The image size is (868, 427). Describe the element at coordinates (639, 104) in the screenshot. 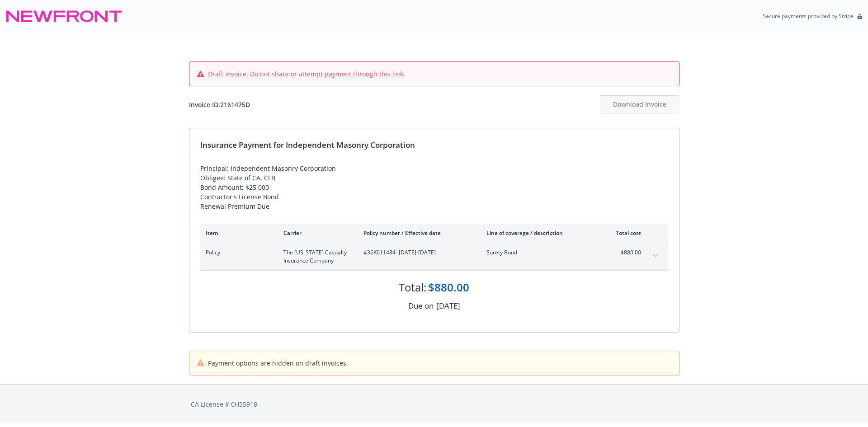

I see `button: Download Invoice` at that location.